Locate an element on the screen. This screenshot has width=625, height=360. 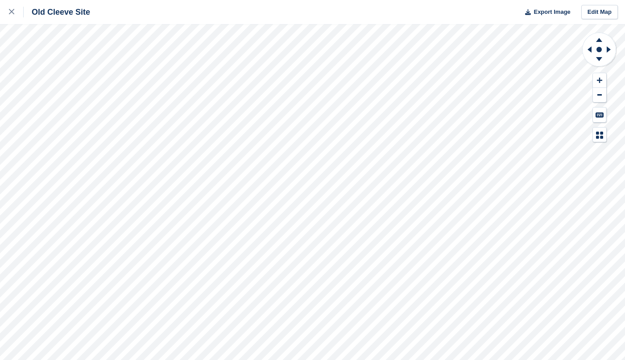
span: Export Image is located at coordinates (552, 12).